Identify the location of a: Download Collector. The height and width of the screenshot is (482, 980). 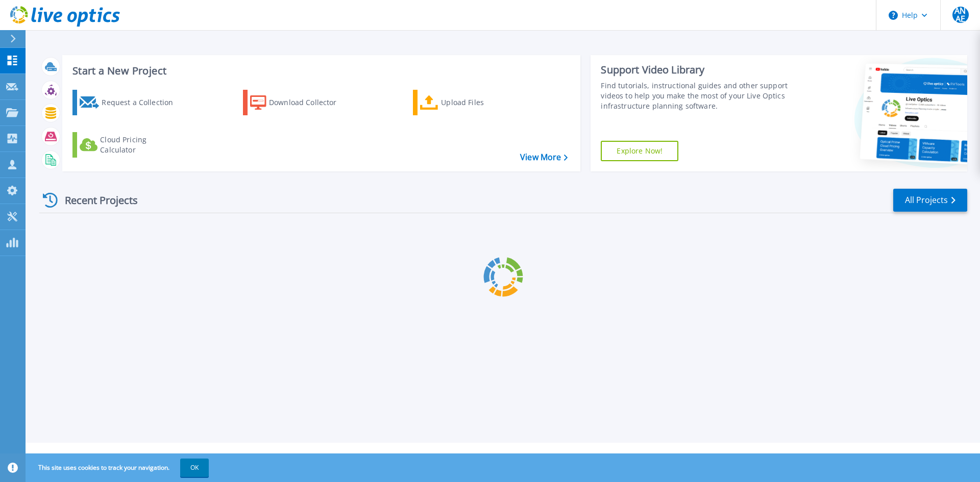
(299, 103).